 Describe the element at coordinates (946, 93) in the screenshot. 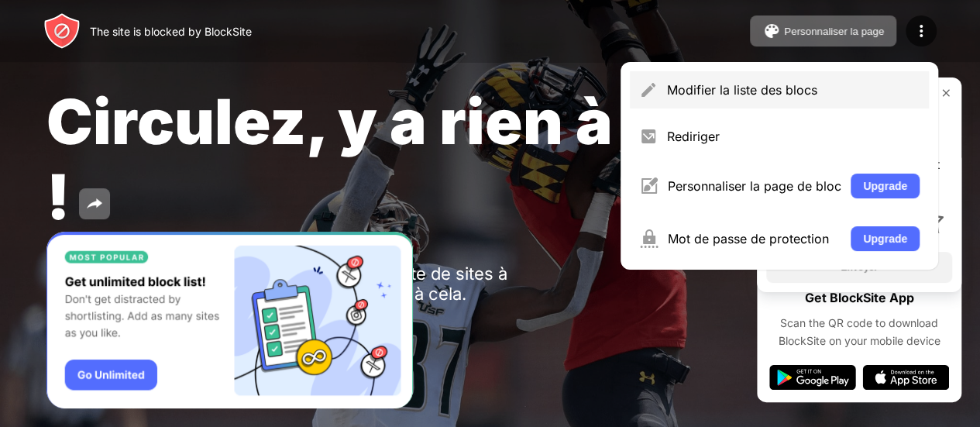

I see `img: rate-us-close.svg` at that location.